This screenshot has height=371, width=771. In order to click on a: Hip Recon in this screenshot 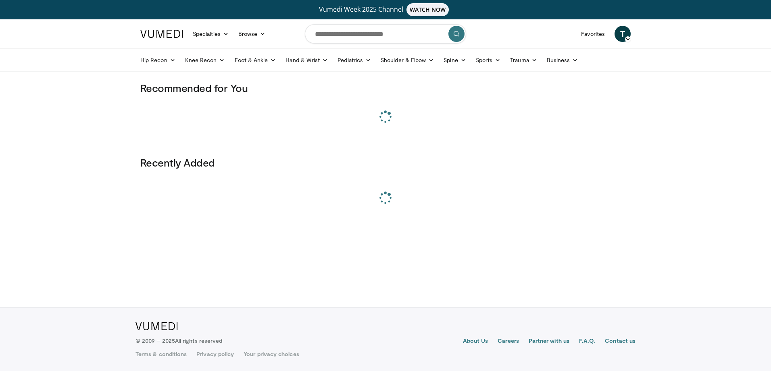, I will do `click(158, 60)`.